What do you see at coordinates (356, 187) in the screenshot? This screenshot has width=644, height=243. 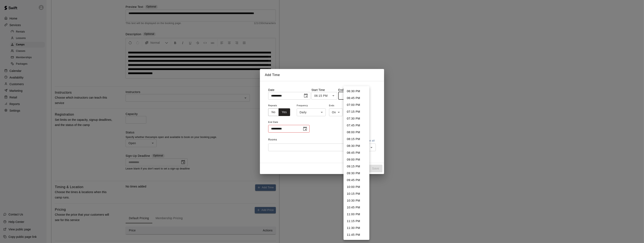 I see `li: 10:00 PM` at bounding box center [356, 187].